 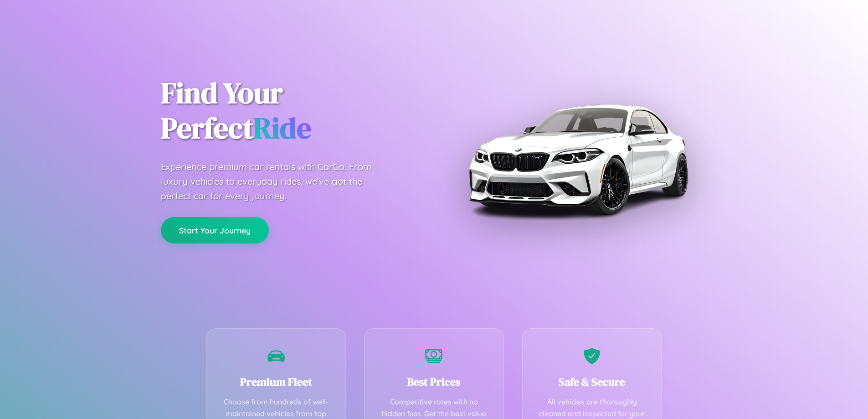 What do you see at coordinates (434, 381) in the screenshot?
I see `h3: Best Prices` at bounding box center [434, 381].